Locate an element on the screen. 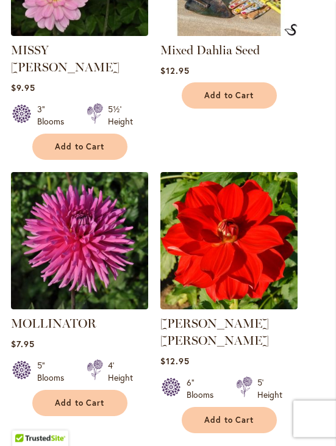  a: MISSY SUE is located at coordinates (79, 33).